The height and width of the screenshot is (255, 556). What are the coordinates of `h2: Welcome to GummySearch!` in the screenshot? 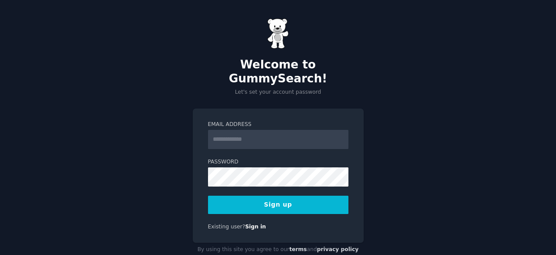 It's located at (278, 72).